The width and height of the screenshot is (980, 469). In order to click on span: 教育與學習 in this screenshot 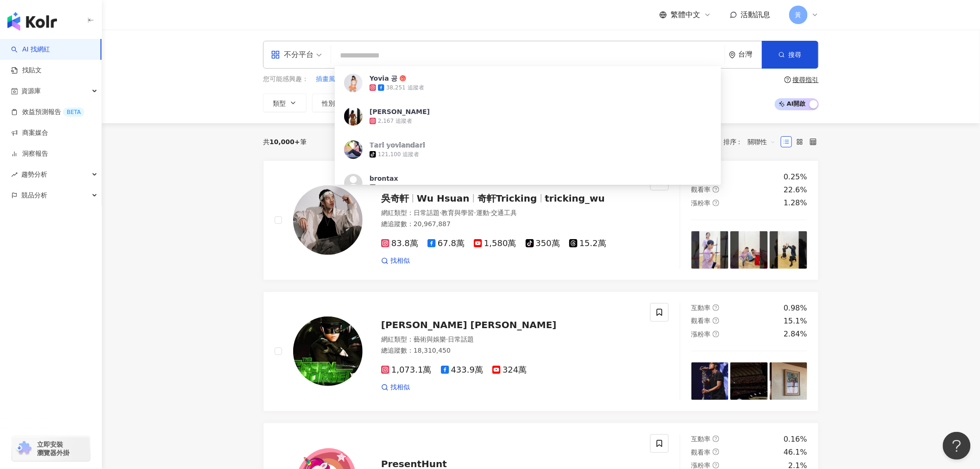, I will do `click(457, 213)`.